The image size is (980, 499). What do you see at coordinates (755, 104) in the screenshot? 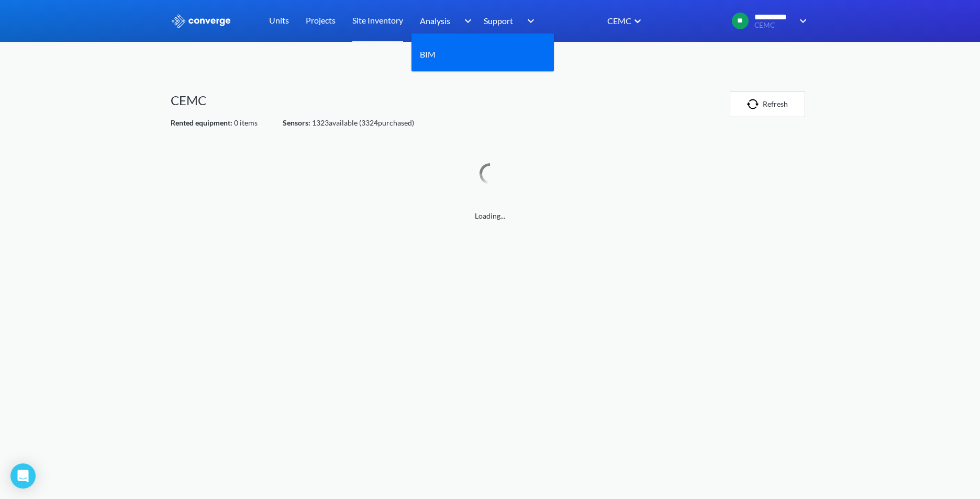
I see `img: icon-refresh.svg` at bounding box center [755, 104].